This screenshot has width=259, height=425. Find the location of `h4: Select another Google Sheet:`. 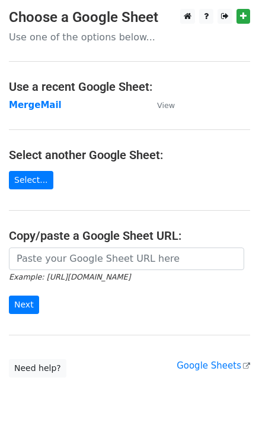

h4: Select another Google Sheet: is located at coordinates (129, 155).